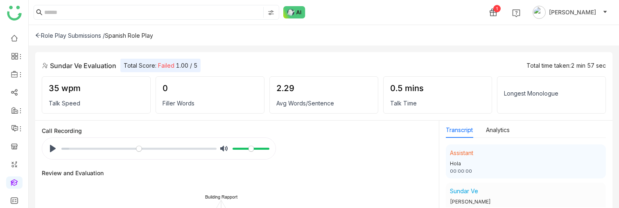  Describe the element at coordinates (79, 65) in the screenshot. I see `div: Sundar Ve Evaluation` at that location.